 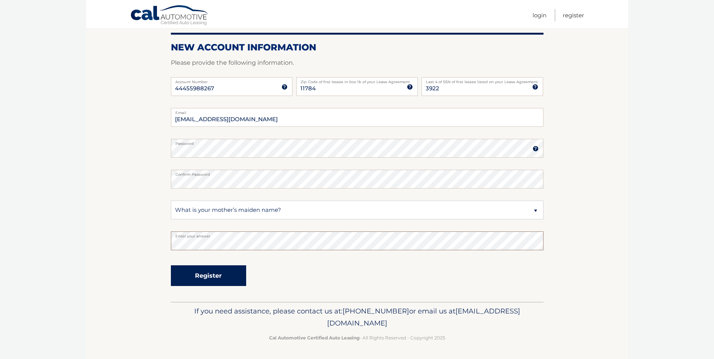 I want to click on h2: New Account Information, so click(x=357, y=47).